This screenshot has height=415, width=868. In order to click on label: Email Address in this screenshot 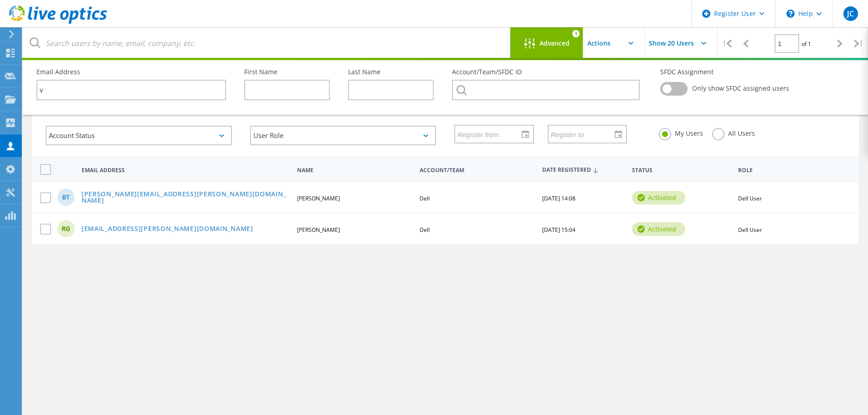, I will do `click(131, 72)`.